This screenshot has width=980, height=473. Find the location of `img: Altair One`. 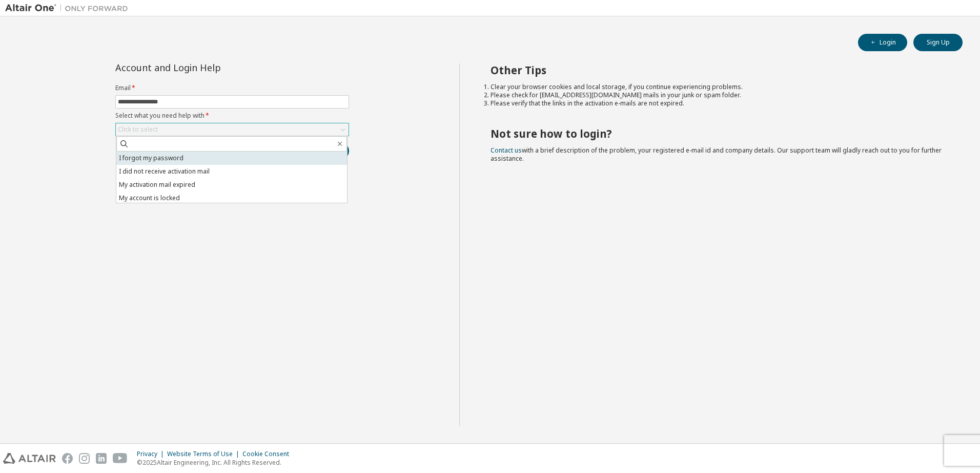

img: Altair One is located at coordinates (69, 8).